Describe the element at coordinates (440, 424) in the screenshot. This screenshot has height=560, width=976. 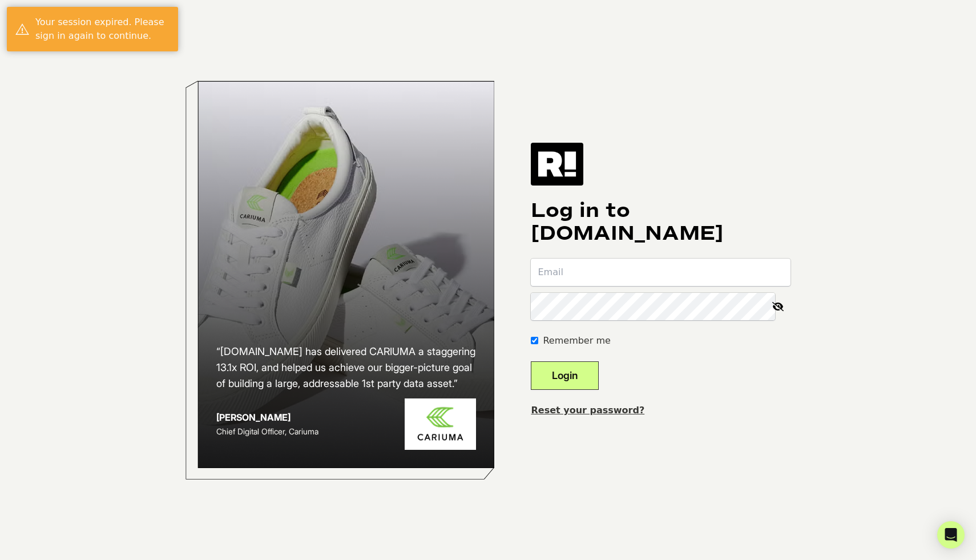
I see `img: Cariuma` at that location.